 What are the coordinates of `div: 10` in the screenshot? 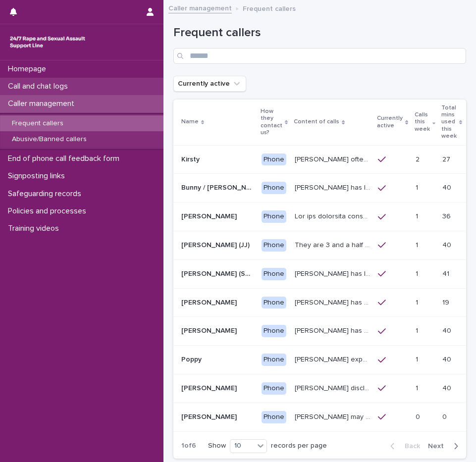 It's located at (242, 445).